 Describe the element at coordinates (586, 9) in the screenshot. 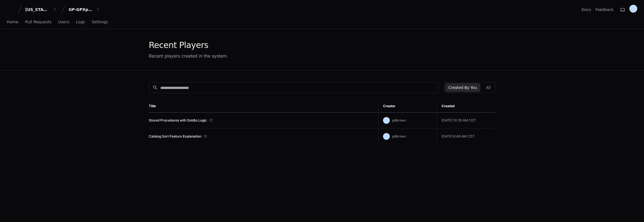

I see `a: Docs` at that location.